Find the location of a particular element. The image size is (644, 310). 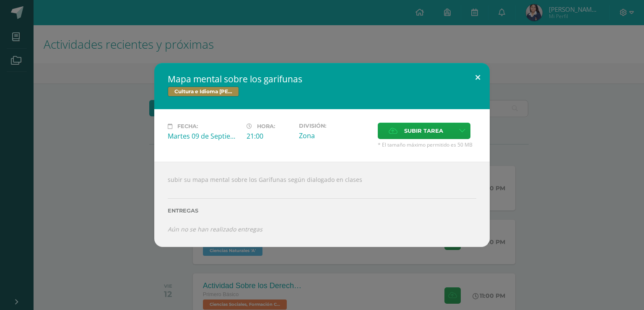

i: Aún no se han realizado entregas is located at coordinates (215, 229).